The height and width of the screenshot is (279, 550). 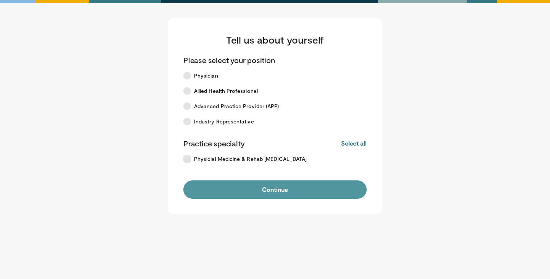 What do you see at coordinates (224, 121) in the screenshot?
I see `span: Industry Representative` at bounding box center [224, 121].